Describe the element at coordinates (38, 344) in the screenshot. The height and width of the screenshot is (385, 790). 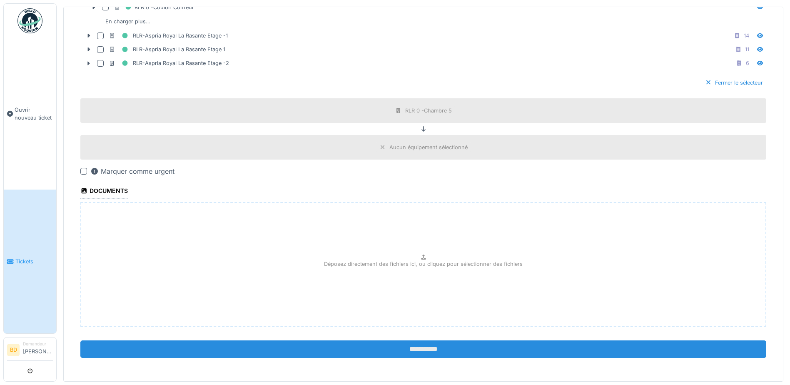
I see `div: Demandeur` at that location.